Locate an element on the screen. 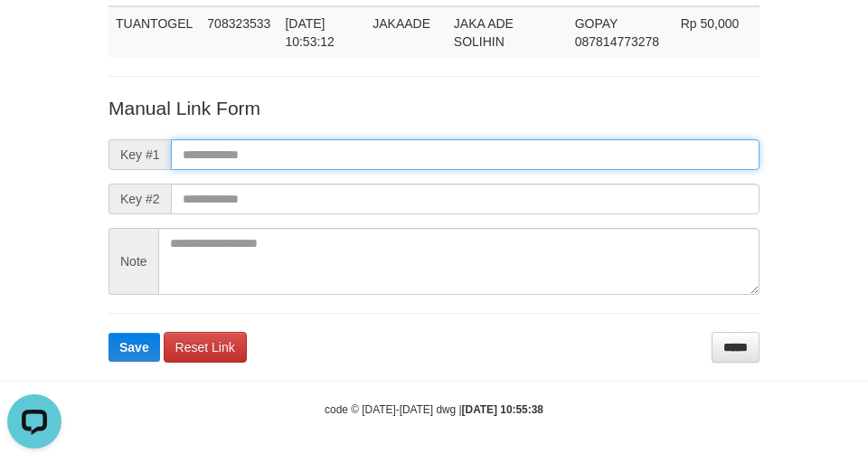 The width and height of the screenshot is (868, 463). a: Reset Link is located at coordinates (205, 347).